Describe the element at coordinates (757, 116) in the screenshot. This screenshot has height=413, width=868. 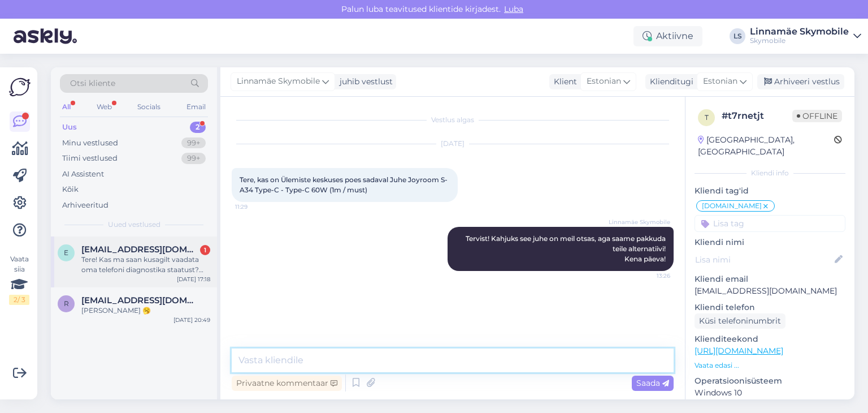
I see `div: # t7rnetjt` at that location.